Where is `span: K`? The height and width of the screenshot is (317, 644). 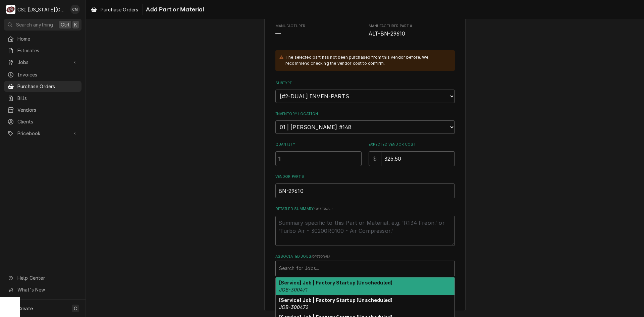 span: K is located at coordinates (75, 25).